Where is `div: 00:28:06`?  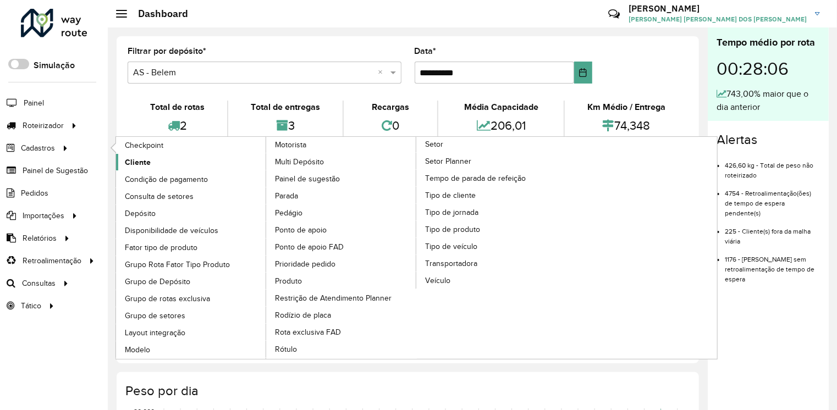 div: 00:28:06 is located at coordinates (768, 69).